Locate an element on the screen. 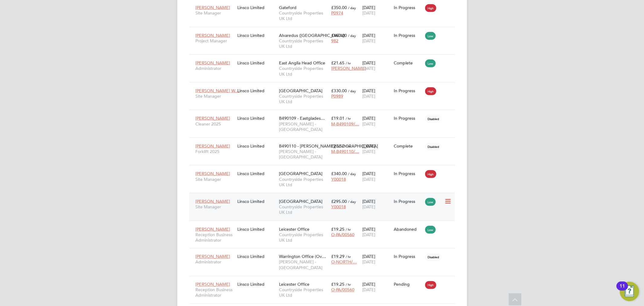 Image resolution: width=644 pixels, height=306 pixels. span: Reception Business Administrator is located at coordinates (215, 237).